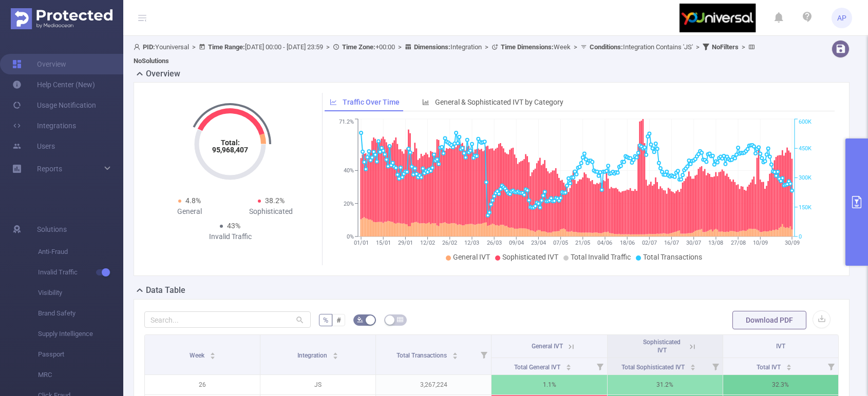 The image size is (868, 396). Describe the element at coordinates (800, 237) in the screenshot. I see `tspan: 0` at that location.